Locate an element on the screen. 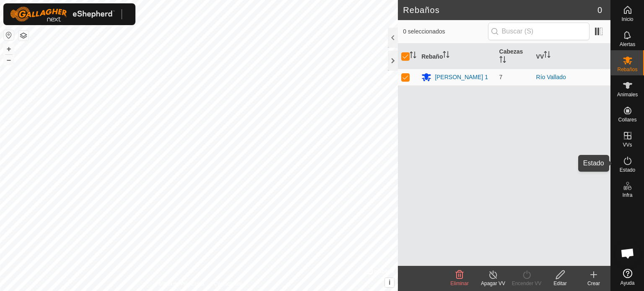 This screenshot has width=644, height=291. img: Logotipo de Gallagher is located at coordinates (63, 14).